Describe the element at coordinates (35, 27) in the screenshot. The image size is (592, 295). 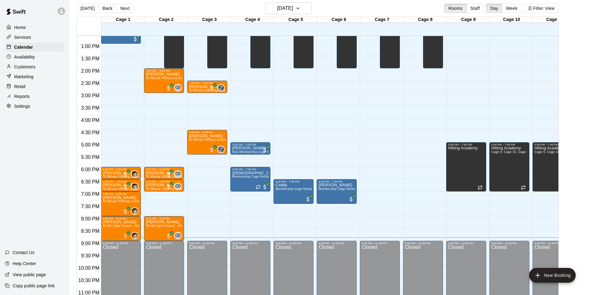
I see `a: Home` at that location.